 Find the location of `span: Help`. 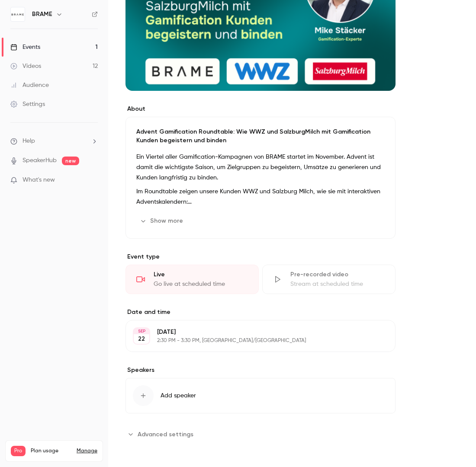

span: Help is located at coordinates (28, 141).